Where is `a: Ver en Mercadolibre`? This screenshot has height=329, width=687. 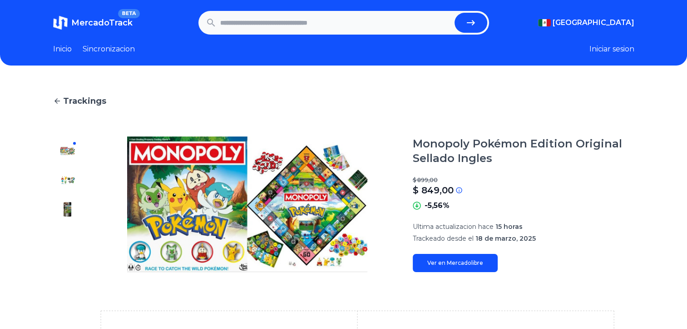
a: Ver en Mercadolibre is located at coordinates (455, 263).